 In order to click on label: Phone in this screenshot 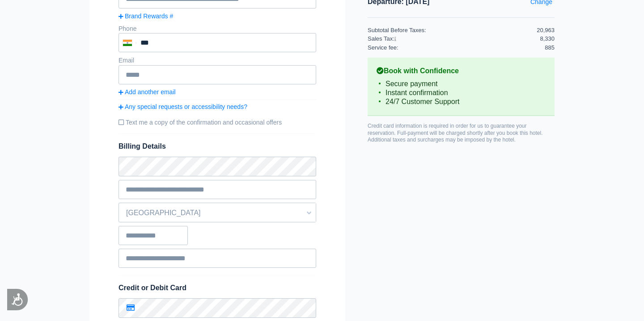, I will do `click(127, 29)`.